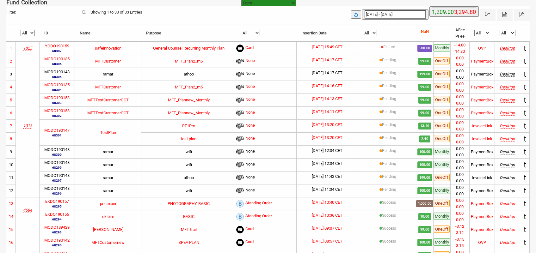 The width and height of the screenshot is (536, 253). I want to click on label: 3,294.80, so click(465, 12).